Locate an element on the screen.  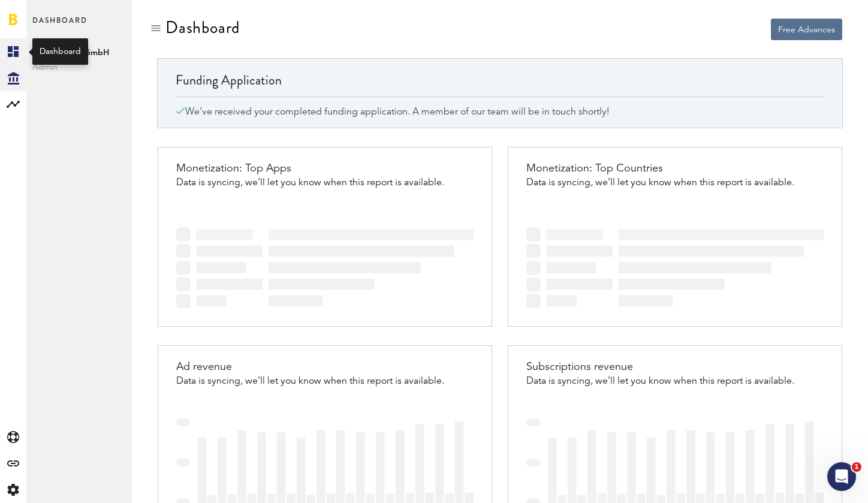
div: Monetization: Top Apps is located at coordinates (310, 168).